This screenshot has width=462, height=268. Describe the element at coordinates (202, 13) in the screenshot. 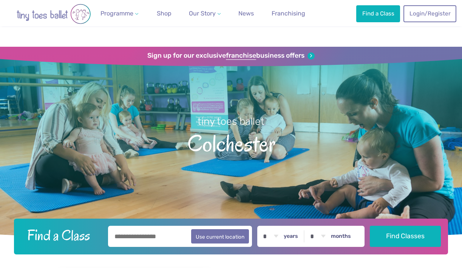

I see `span: Our Story` at that location.